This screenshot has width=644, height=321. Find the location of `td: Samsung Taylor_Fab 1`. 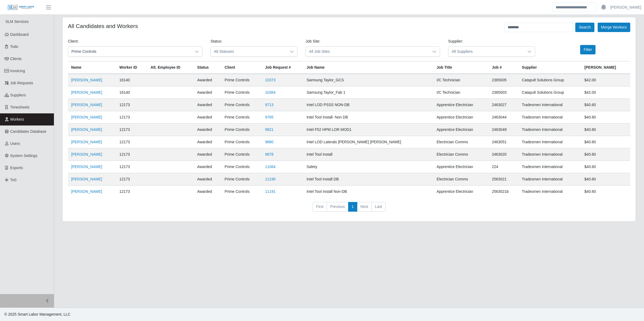

td: Samsung Taylor_Fab 1 is located at coordinates (368, 93).